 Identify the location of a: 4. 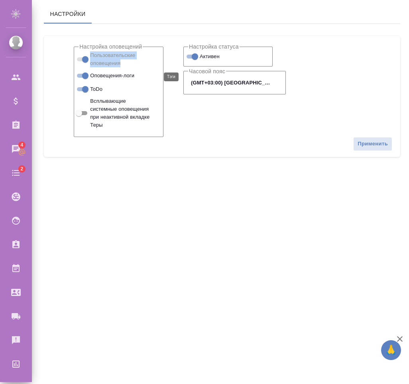
(16, 149).